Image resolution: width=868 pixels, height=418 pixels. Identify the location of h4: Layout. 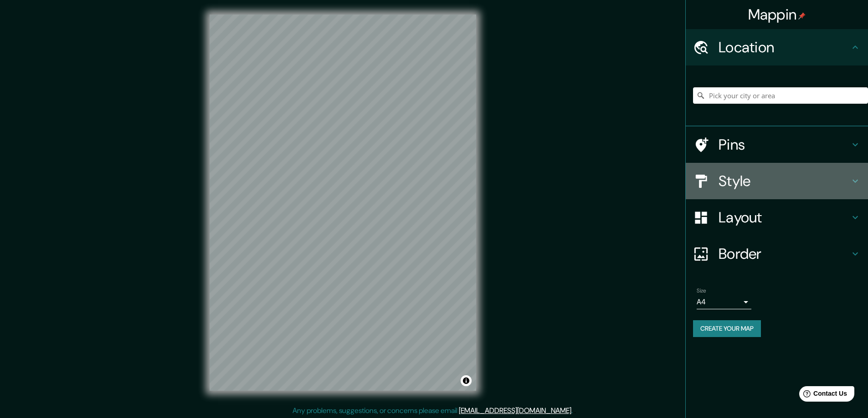
(784, 218).